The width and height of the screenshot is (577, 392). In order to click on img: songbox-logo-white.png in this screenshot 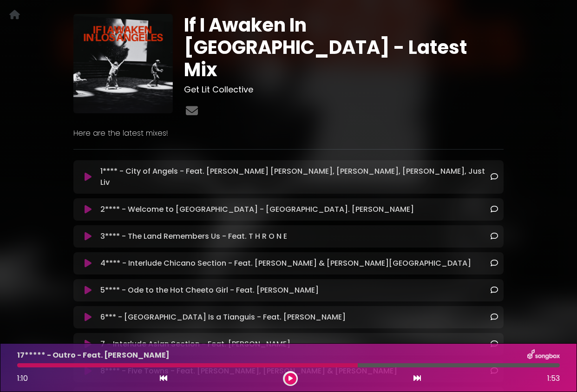, I will do `click(544, 355)`.